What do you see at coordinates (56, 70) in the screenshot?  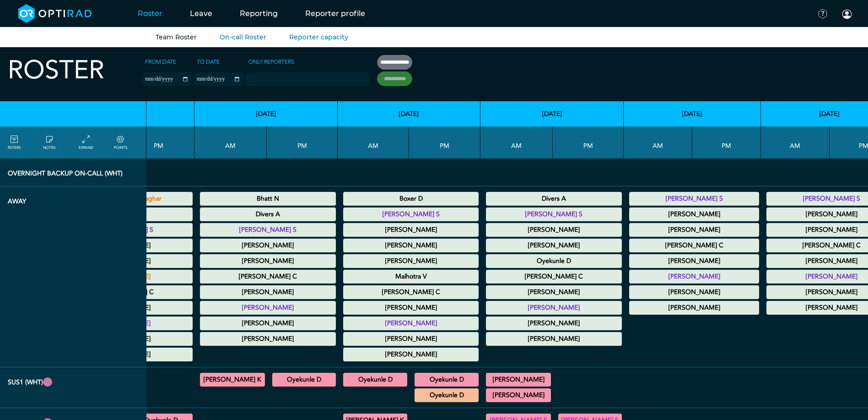 I see `h2: Roster` at bounding box center [56, 70].